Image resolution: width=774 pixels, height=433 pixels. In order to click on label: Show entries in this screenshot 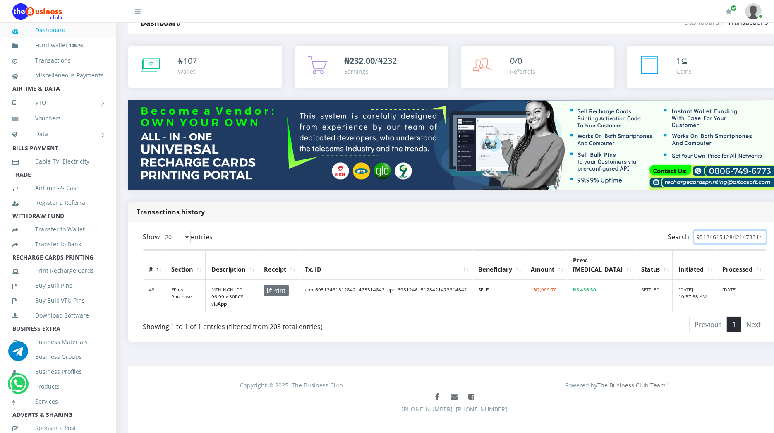, I will do `click(178, 237)`.